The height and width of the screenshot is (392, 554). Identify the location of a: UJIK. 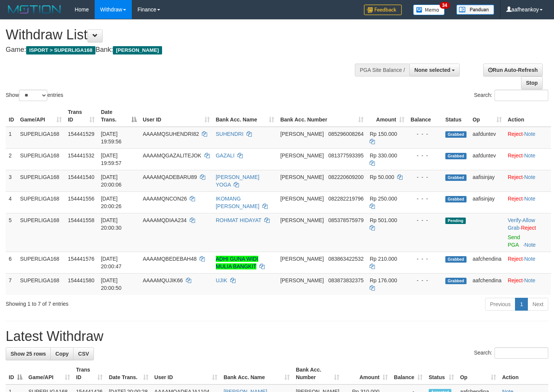
(222, 280).